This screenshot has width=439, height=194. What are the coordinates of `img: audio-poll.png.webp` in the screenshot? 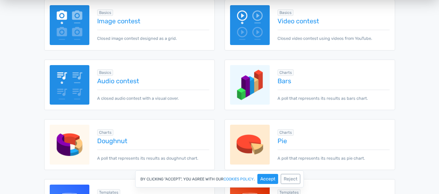 It's located at (69, 85).